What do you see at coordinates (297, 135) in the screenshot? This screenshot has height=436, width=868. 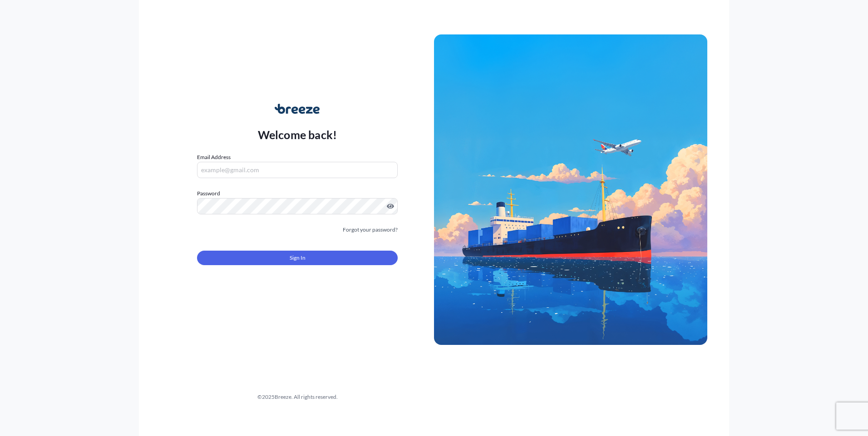 I see `p: Welcome back!` at bounding box center [297, 135].